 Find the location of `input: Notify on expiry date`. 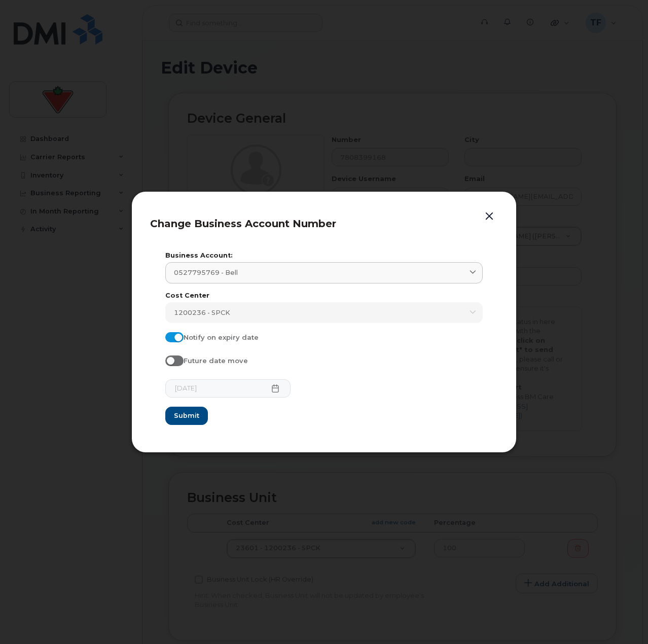

input: Notify on expiry date is located at coordinates (169, 337).